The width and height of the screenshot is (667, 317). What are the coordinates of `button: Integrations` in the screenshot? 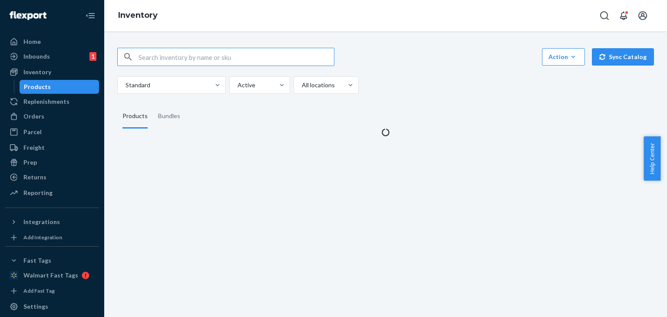 It's located at (52, 222).